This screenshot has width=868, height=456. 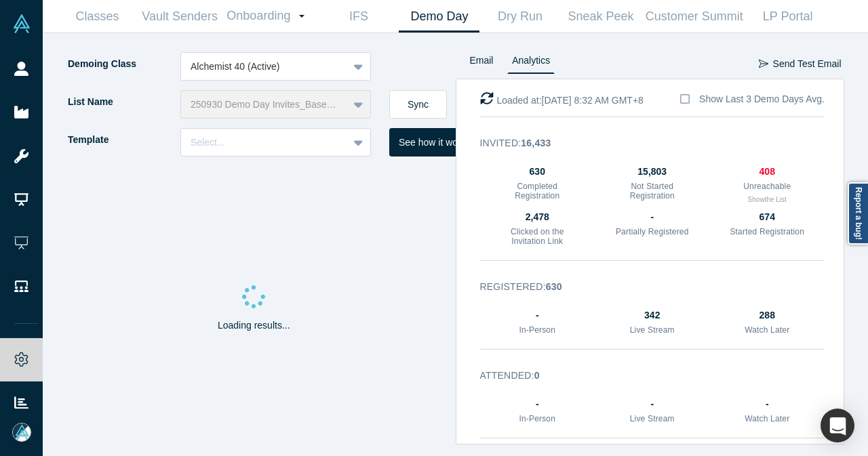 I want to click on img: Alchemist Vault Logo, so click(x=22, y=24).